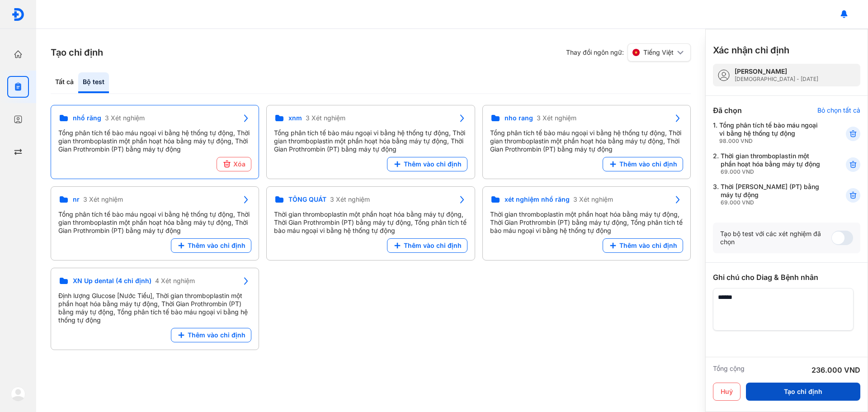 The image size is (868, 412). Describe the element at coordinates (839, 111) in the screenshot. I see `div: Bỏ chọn tất cả` at that location.